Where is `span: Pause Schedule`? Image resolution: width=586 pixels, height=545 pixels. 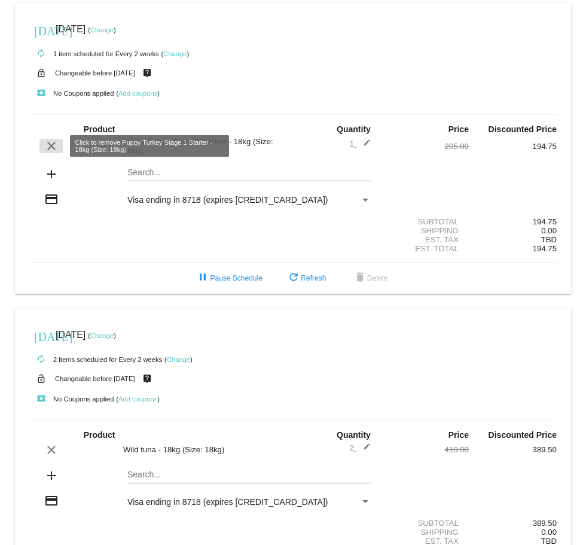
span: Pause Schedule is located at coordinates (228, 278).